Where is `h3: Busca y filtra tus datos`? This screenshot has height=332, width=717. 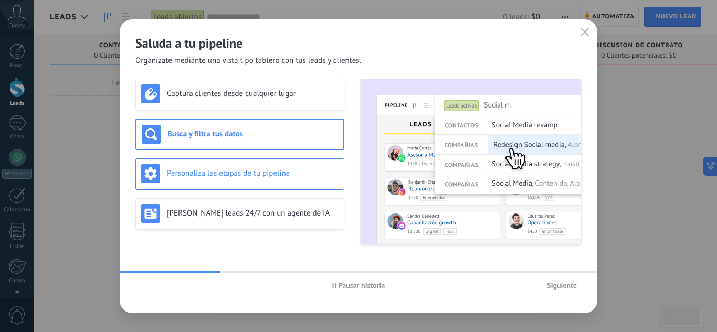
h3: Busca y filtra tus datos is located at coordinates (253, 134).